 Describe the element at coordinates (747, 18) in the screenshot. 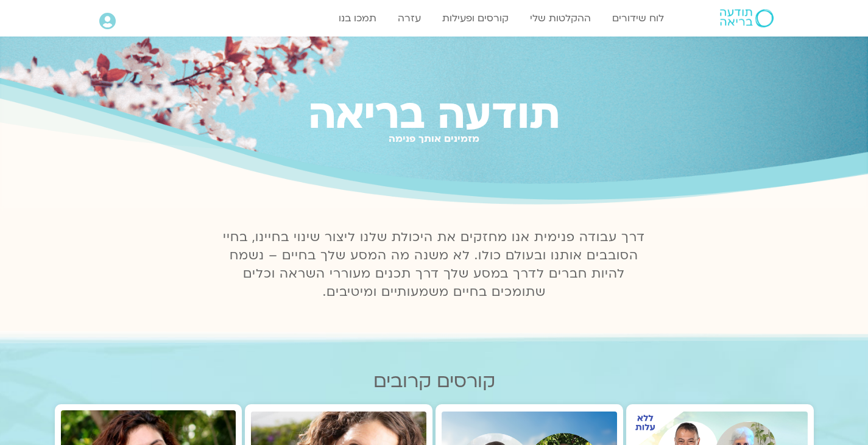

I see `img: תודעה בריאה` at that location.